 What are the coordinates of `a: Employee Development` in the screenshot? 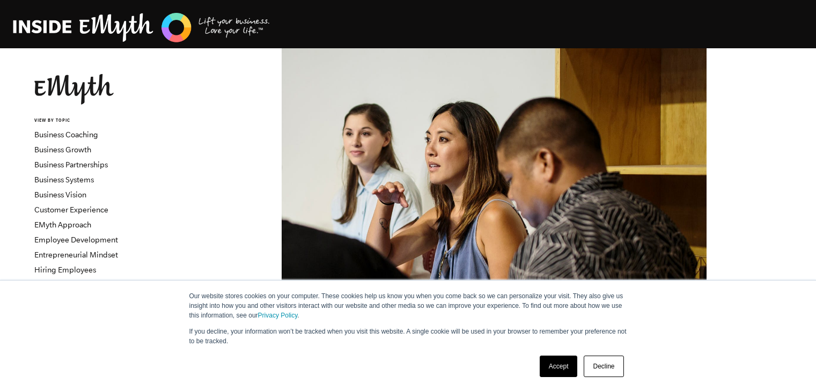 It's located at (76, 240).